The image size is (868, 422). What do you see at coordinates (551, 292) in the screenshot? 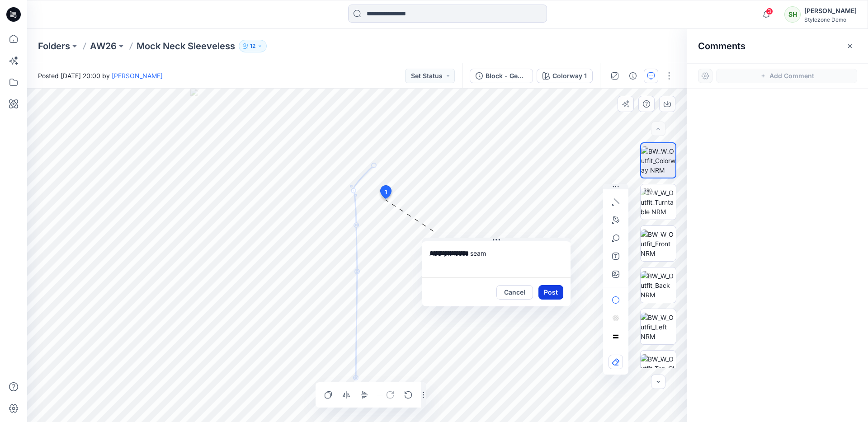
I see `button: Post` at bounding box center [551, 292].